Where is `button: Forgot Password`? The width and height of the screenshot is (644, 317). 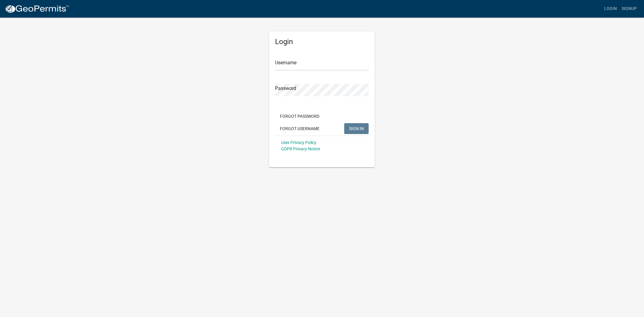
button: Forgot Password is located at coordinates (300, 116).